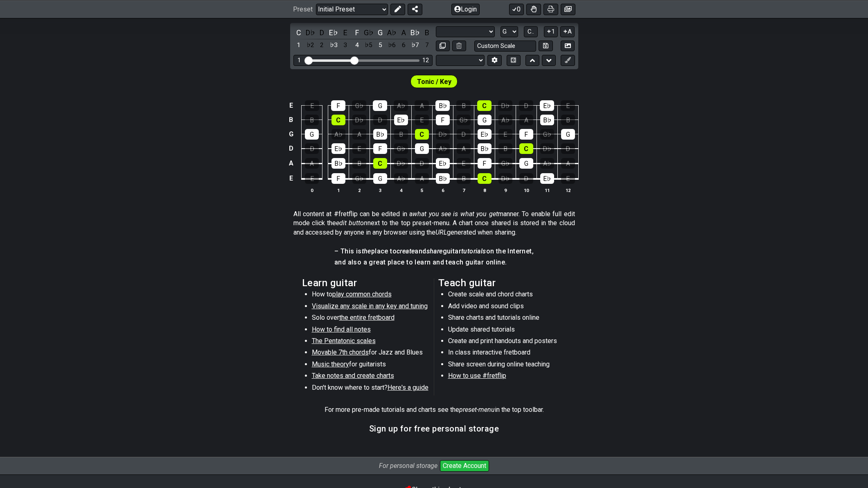 Image resolution: width=868 pixels, height=488 pixels. Describe the element at coordinates (547, 190) in the screenshot. I see `th: 11` at that location.